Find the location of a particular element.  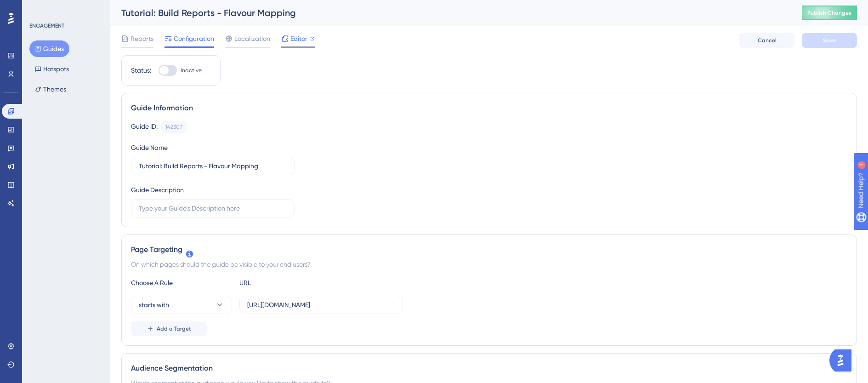

button: Hotspots is located at coordinates (52, 69).